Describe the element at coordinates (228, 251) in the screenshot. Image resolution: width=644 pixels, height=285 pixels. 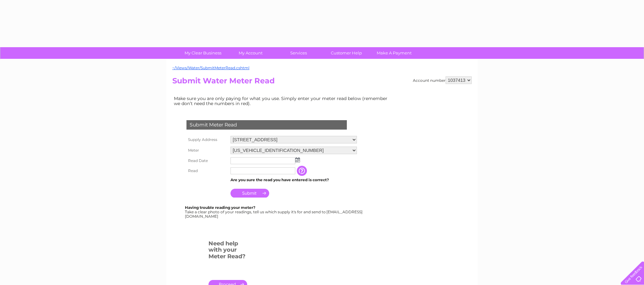
I see `h3: Need help with your Meter Read?` at that location.